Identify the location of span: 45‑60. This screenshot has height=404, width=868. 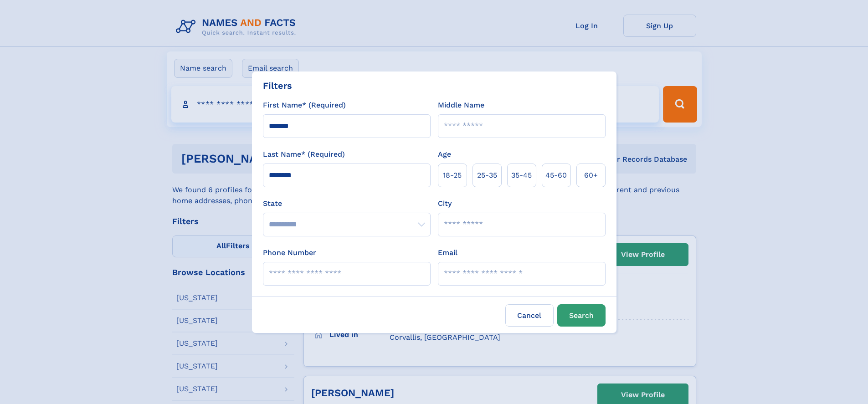
(556, 175).